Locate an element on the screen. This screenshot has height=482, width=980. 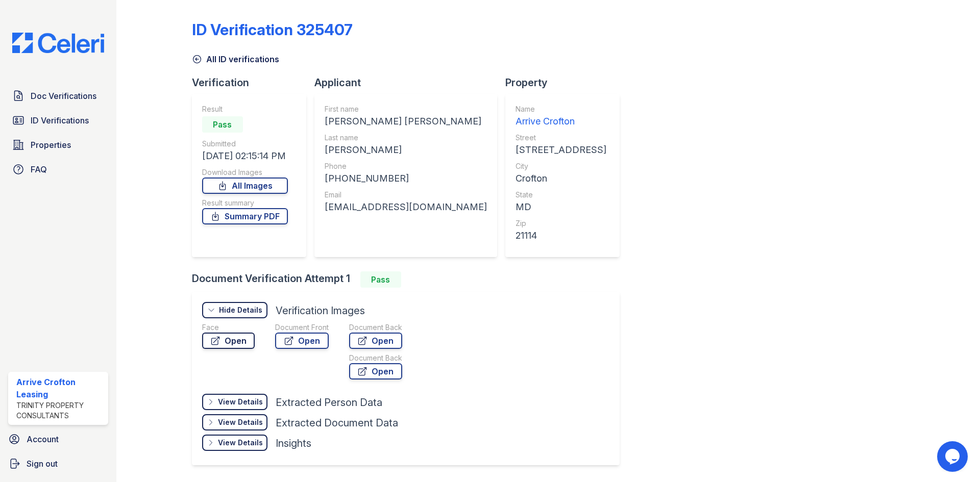
span: Account is located at coordinates (42, 439).